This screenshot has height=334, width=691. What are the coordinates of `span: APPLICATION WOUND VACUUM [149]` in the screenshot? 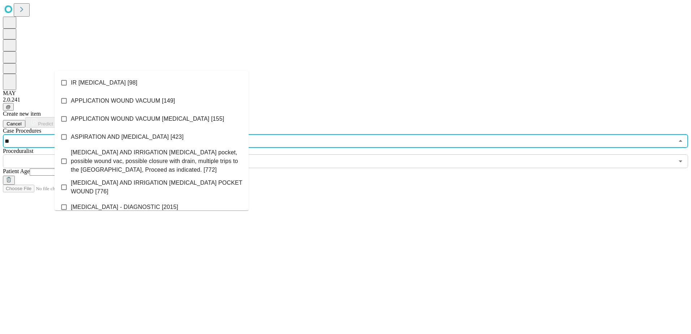 It's located at (123, 101).